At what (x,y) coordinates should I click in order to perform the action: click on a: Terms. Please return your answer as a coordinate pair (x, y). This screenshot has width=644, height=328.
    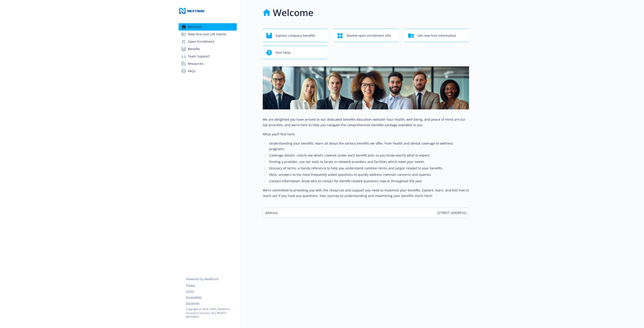
    Looking at the image, I should click on (211, 292).